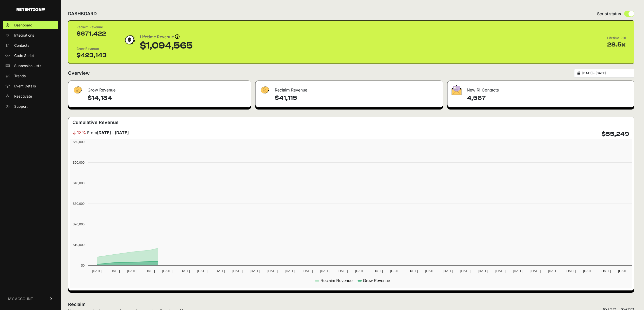 The width and height of the screenshot is (644, 310). What do you see at coordinates (30, 86) in the screenshot?
I see `a: Event Details` at bounding box center [30, 86].